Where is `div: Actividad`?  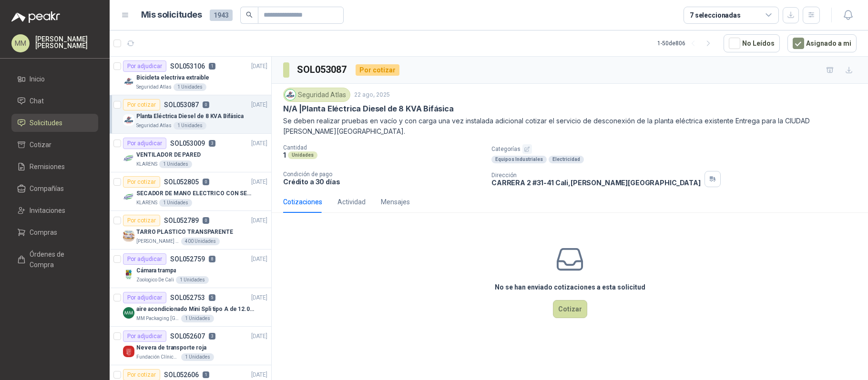
div: Actividad is located at coordinates (351, 202).